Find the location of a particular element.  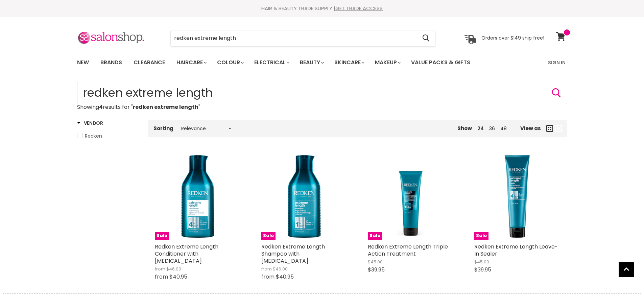

span: Vendor is located at coordinates (90, 123).